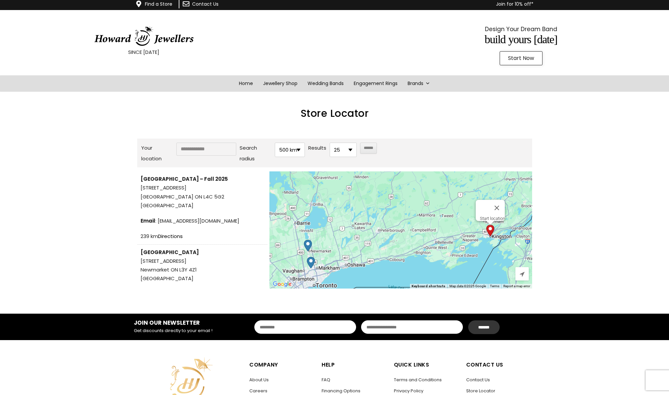 Image resolution: width=669 pixels, height=395 pixels. What do you see at coordinates (259, 380) in the screenshot?
I see `a: About Us` at bounding box center [259, 380].